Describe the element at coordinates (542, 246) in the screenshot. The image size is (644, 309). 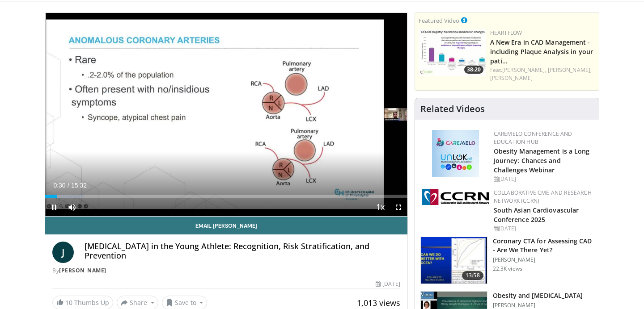
I see `h3: Coronary CTA for Assessing CAD - Are We There Yet?` at that location.